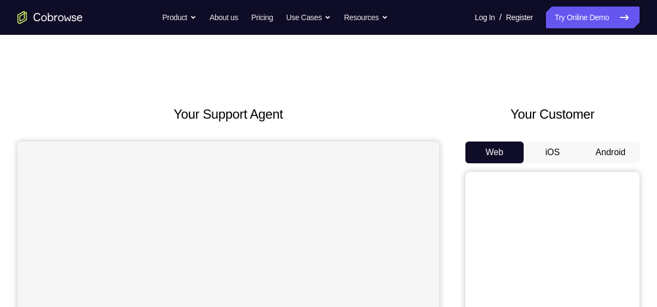 This screenshot has height=307, width=657. I want to click on a: Go to the home page, so click(50, 17).